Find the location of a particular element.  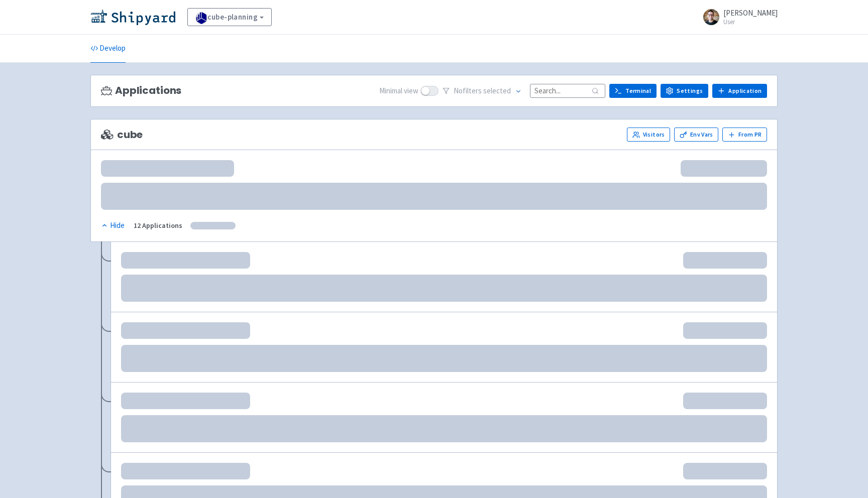

a: Terminal is located at coordinates (633, 91).